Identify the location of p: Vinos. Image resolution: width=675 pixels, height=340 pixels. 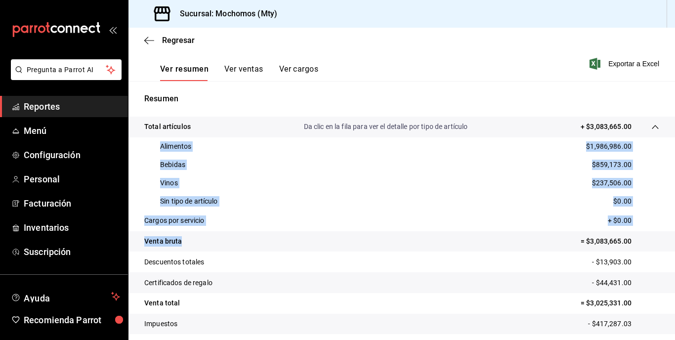
(169, 183).